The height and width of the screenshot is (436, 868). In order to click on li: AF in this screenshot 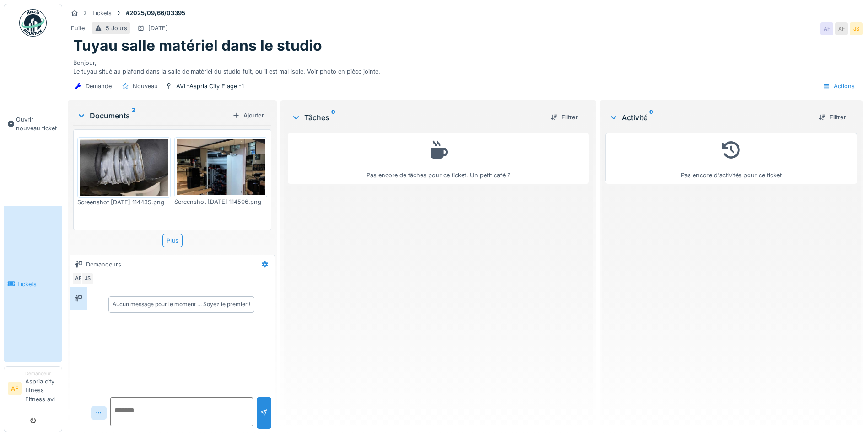, I will do `click(14, 389)`.